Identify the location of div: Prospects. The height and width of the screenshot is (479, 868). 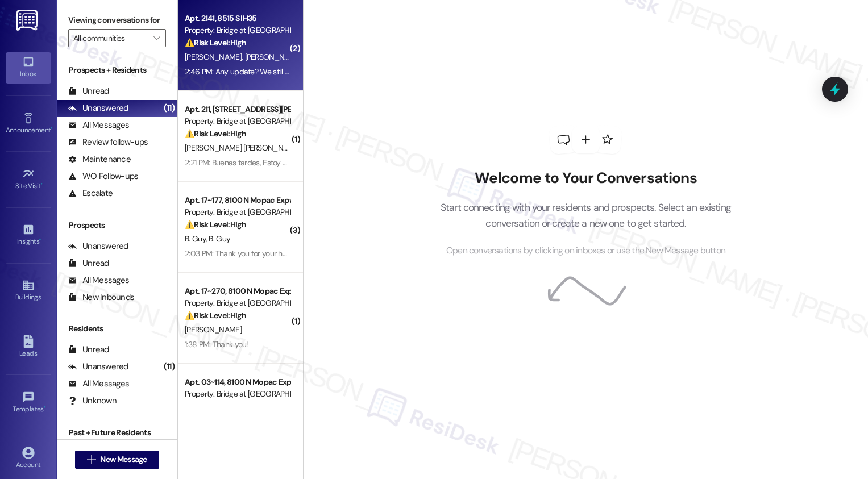
(117, 225).